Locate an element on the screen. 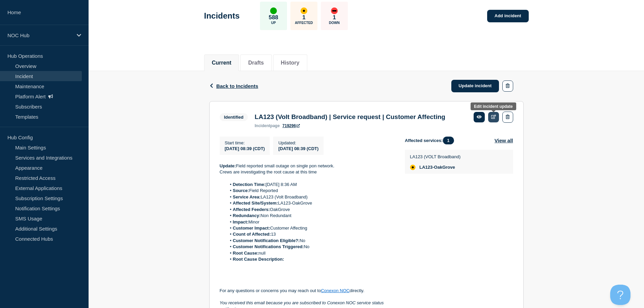 This screenshot has height=308, width=644. h1: Incidents is located at coordinates (222, 16).